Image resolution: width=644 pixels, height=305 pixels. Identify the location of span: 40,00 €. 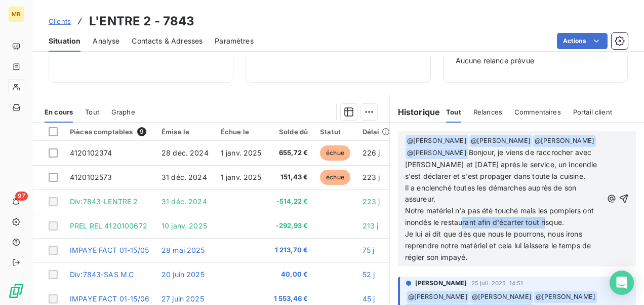
(291, 274).